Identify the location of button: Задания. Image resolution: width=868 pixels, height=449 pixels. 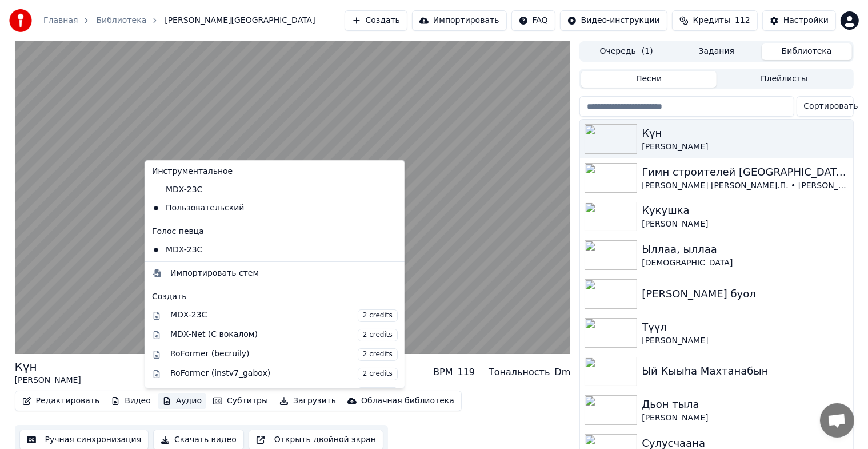
(717, 51).